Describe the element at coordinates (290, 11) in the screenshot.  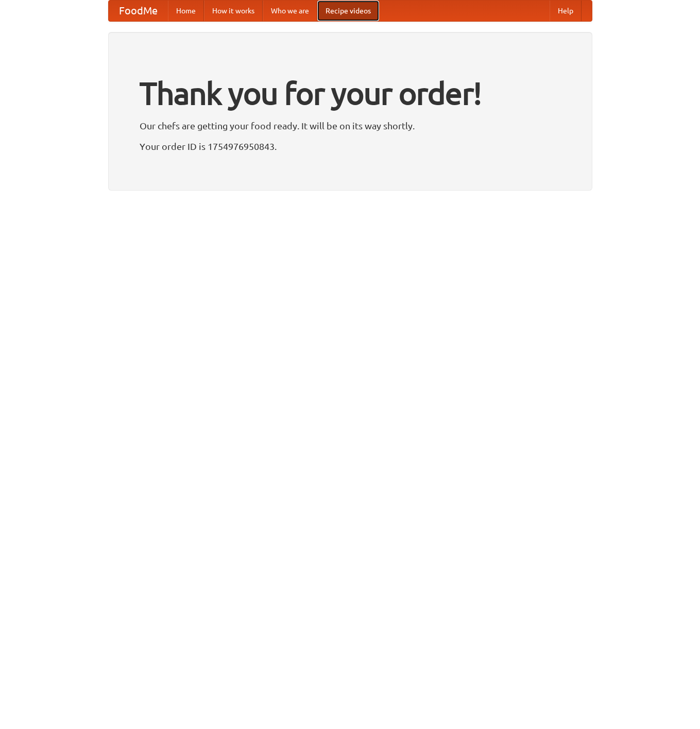
I see `a: Who we are` at that location.